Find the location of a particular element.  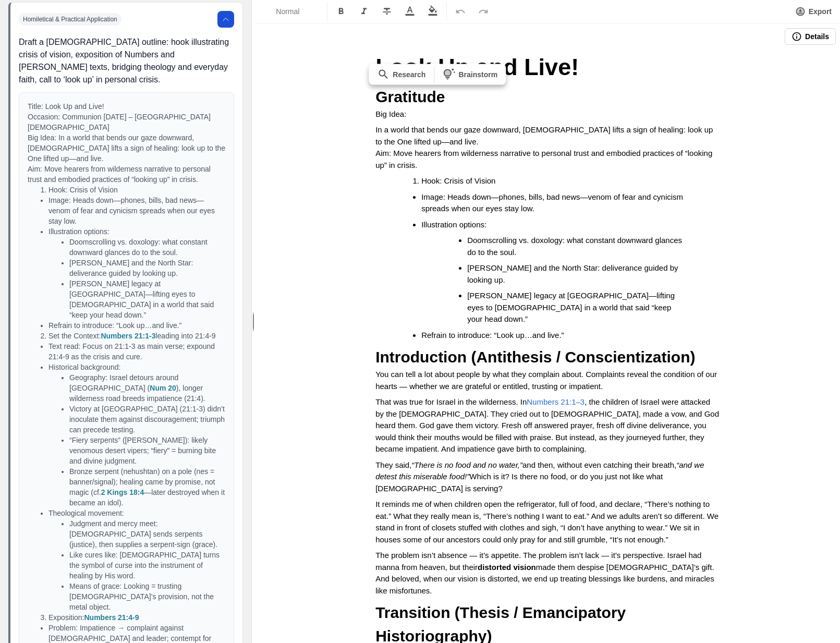

span: That was true for Israel in the wilderness. In is located at coordinates (451, 401).